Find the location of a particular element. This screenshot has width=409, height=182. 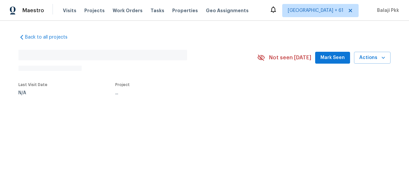

span: Work Orders is located at coordinates (128, 11).